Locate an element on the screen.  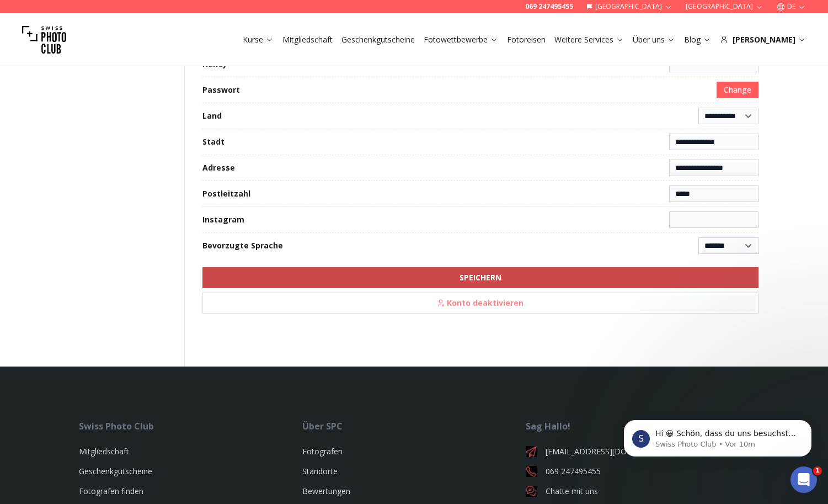
button: Blog is located at coordinates (697, 40).